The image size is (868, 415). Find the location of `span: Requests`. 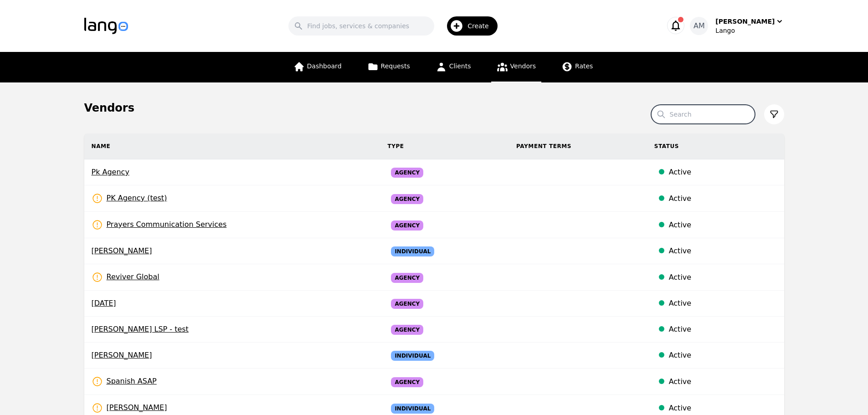

span: Requests is located at coordinates (395, 66).